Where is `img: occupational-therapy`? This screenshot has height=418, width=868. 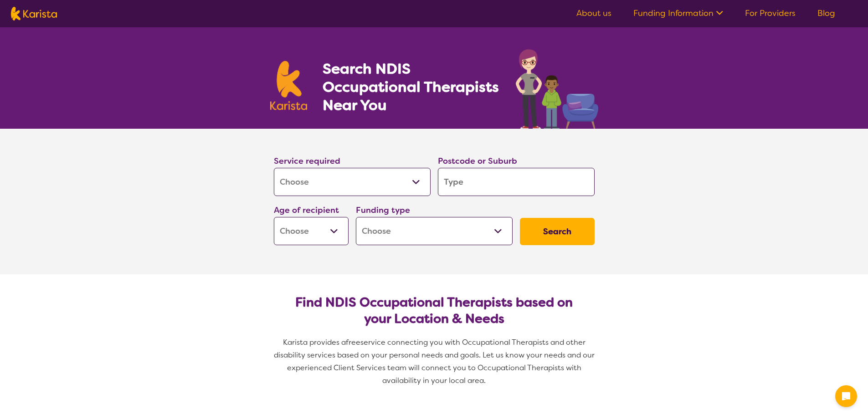 img: occupational-therapy is located at coordinates (556, 88).